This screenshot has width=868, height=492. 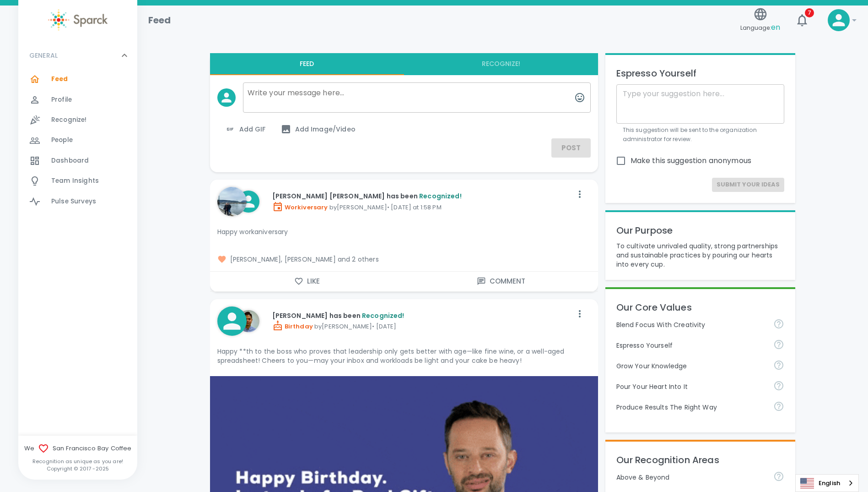 I want to click on button: Like, so click(x=307, y=281).